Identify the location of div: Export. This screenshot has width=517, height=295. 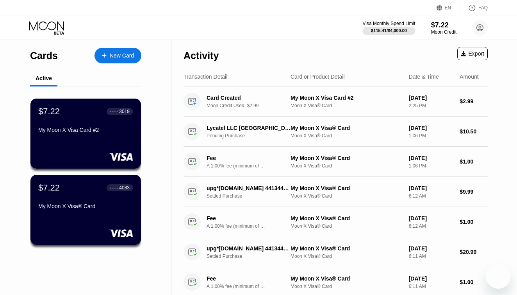
(473, 54).